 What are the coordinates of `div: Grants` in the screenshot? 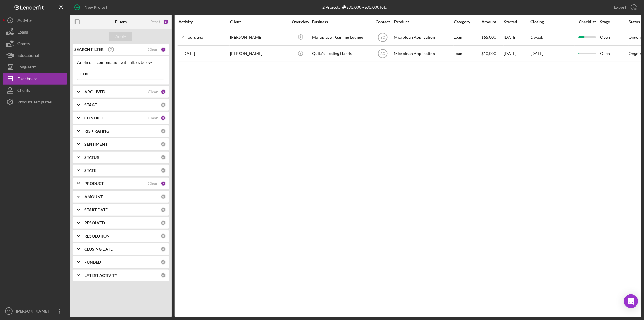 It's located at (23, 44).